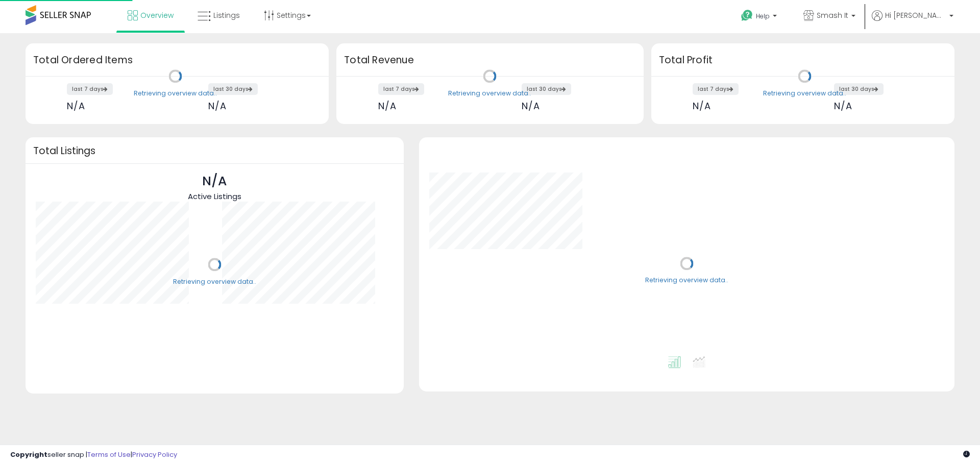 This screenshot has height=465, width=980. What do you see at coordinates (109, 454) in the screenshot?
I see `a: Terms of Use` at bounding box center [109, 454].